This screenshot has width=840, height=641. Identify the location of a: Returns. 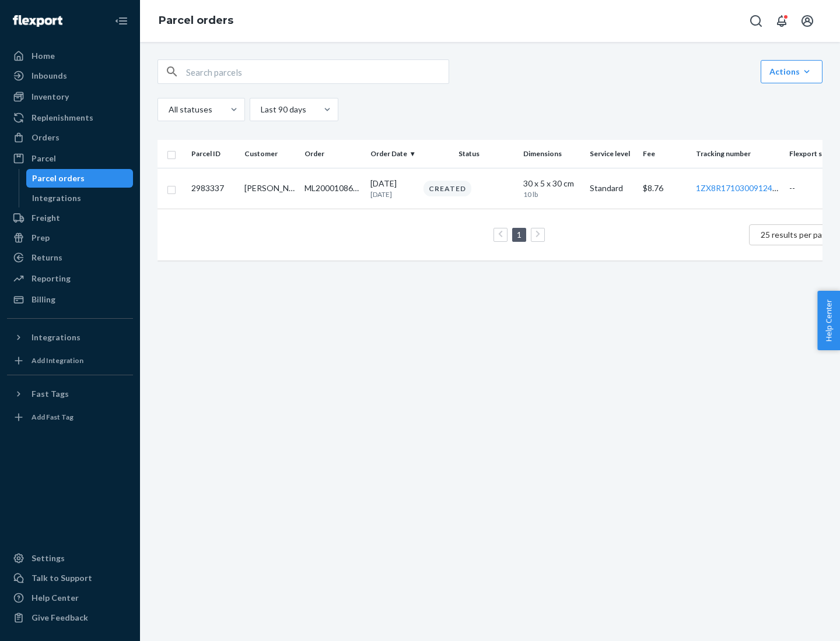
(70, 258).